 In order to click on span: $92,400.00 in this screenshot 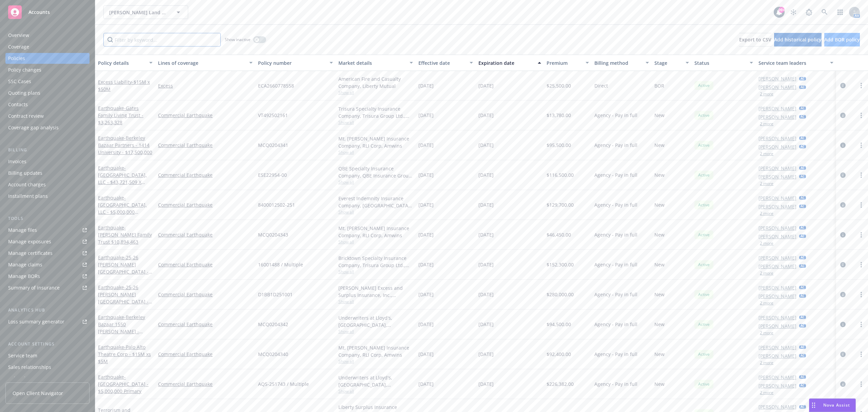, I will do `click(559, 354)`.